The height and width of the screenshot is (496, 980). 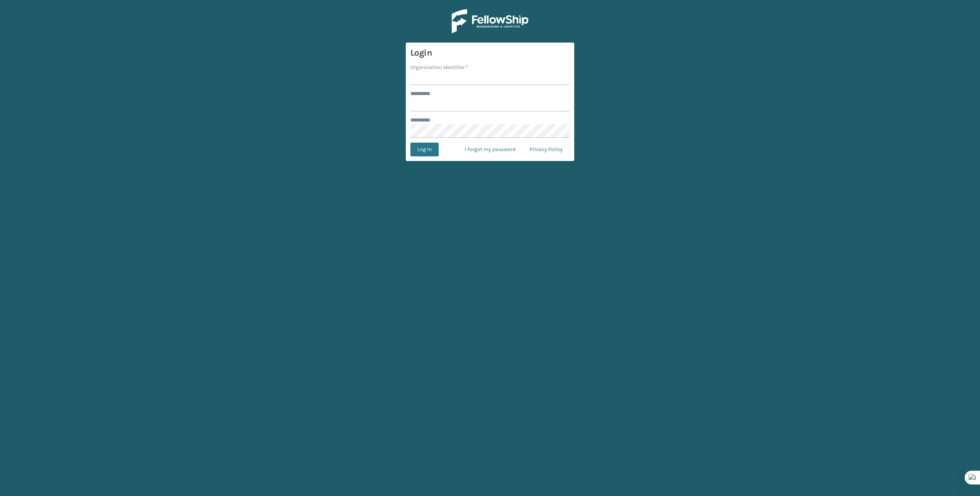 I want to click on img: Logo, so click(x=490, y=21).